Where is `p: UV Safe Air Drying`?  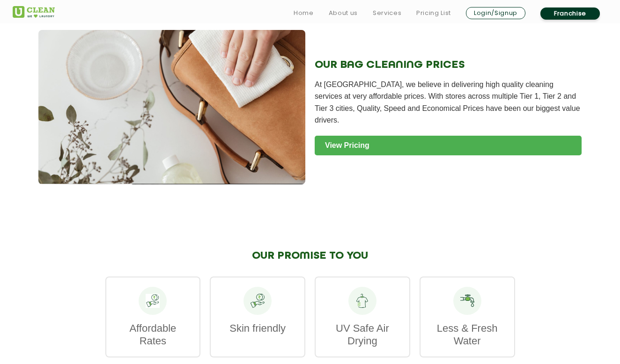 p: UV Safe Air Drying is located at coordinates (363, 335).